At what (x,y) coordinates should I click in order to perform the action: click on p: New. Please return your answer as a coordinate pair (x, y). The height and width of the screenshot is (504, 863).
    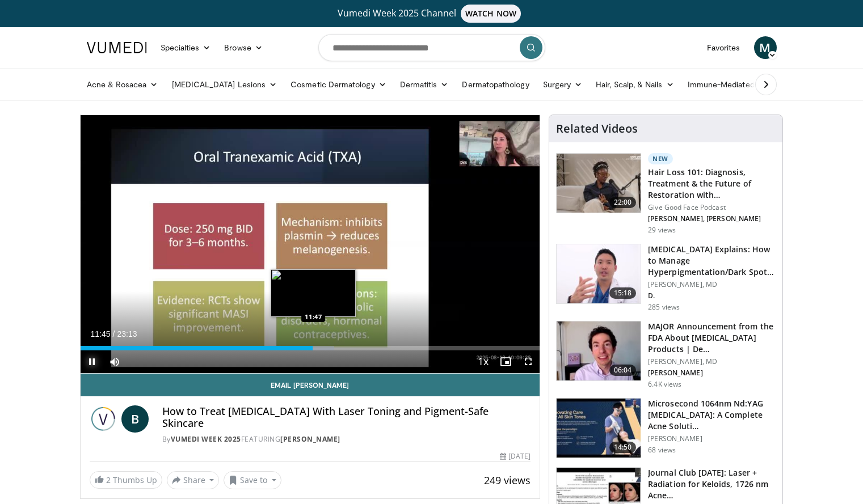
    Looking at the image, I should click on (660, 159).